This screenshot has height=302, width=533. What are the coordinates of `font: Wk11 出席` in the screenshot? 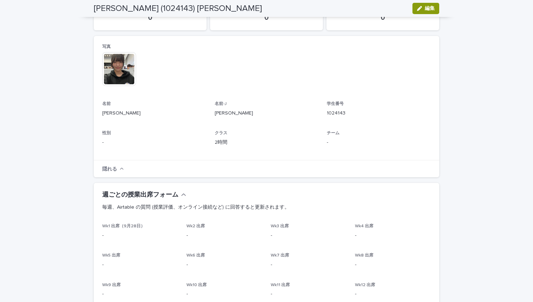 It's located at (280, 285).